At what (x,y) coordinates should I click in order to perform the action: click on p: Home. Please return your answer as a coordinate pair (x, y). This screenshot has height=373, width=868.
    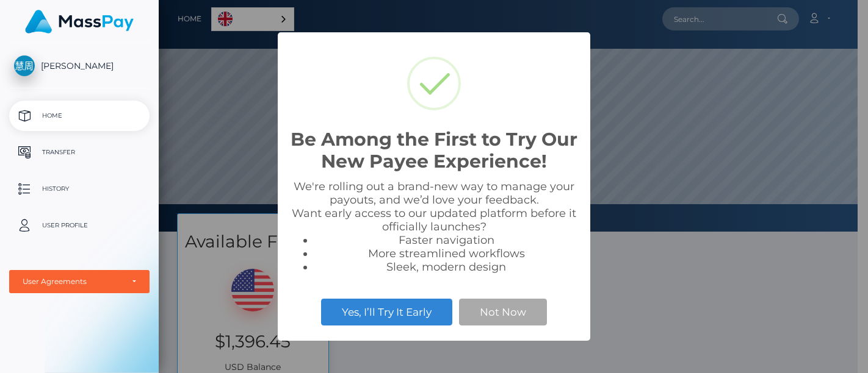
    Looking at the image, I should click on (80, 116).